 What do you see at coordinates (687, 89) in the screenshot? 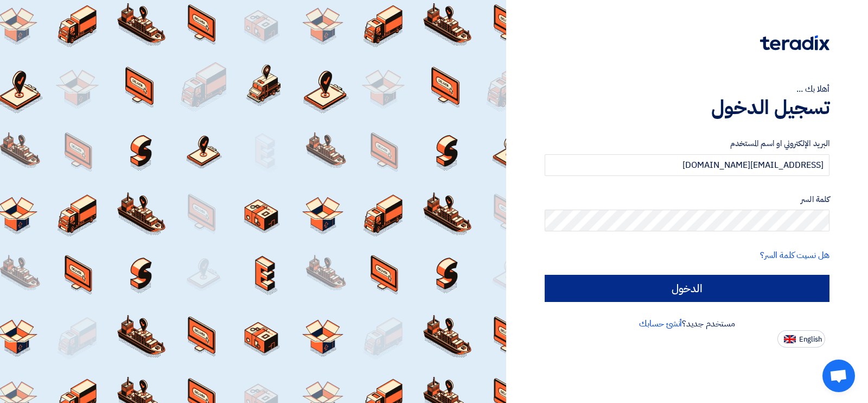
I see `div: أهلا بك ...` at bounding box center [687, 89].